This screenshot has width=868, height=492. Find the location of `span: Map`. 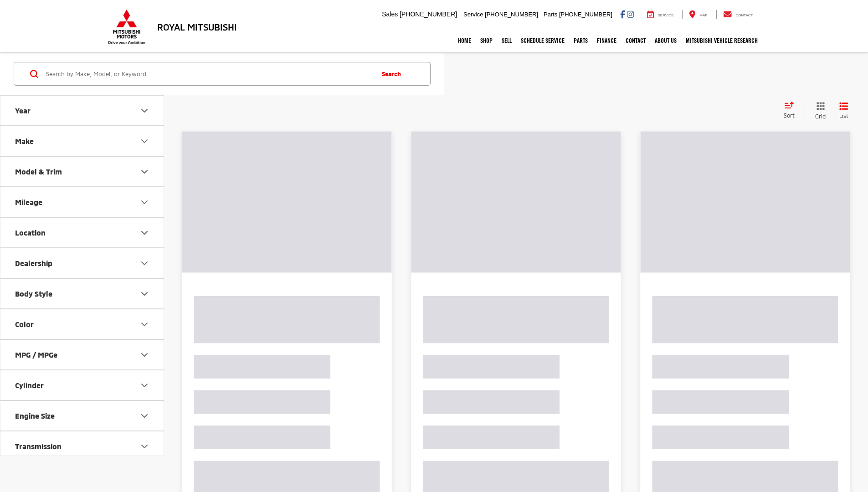

span: Map is located at coordinates (703, 15).